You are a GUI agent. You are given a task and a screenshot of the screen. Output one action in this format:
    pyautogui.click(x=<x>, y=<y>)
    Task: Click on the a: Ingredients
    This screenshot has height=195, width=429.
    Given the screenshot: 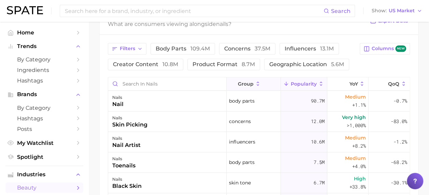 What is the action you would take?
    pyautogui.click(x=44, y=70)
    